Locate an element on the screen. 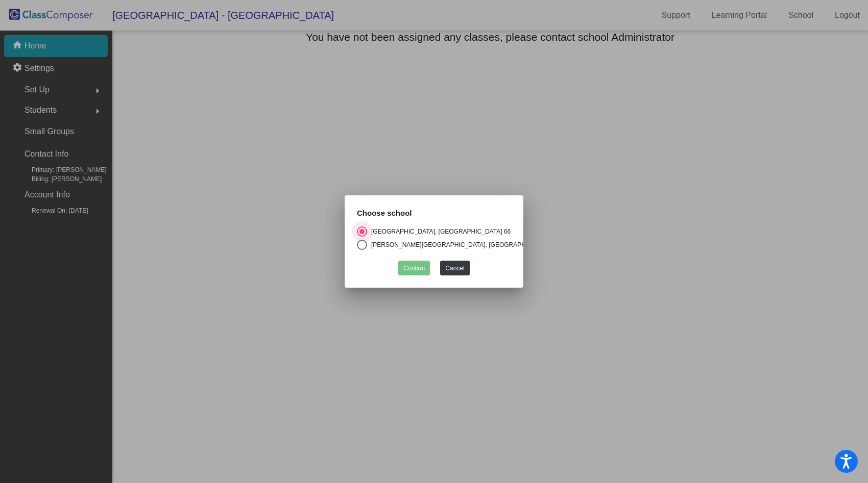 The height and width of the screenshot is (483, 868). mat-radio-group: Select an option is located at coordinates (434, 240).